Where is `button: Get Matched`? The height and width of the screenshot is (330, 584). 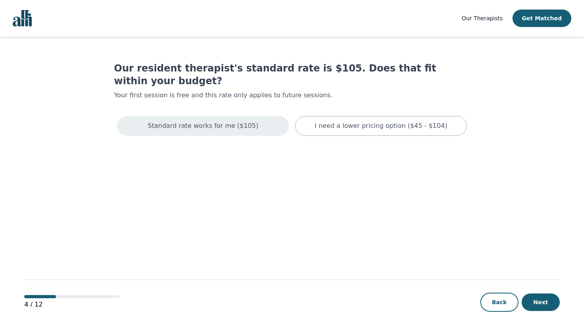 button: Get Matched is located at coordinates (542, 18).